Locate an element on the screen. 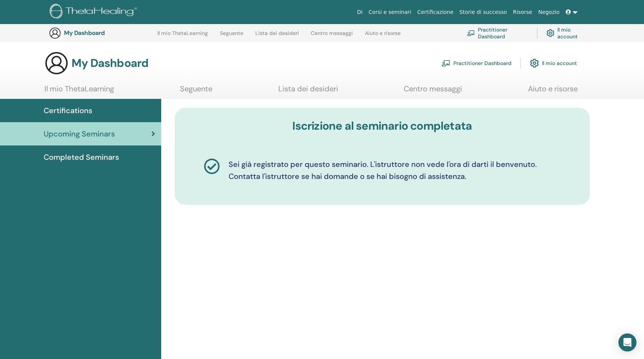  span: Certifications is located at coordinates (68, 110).